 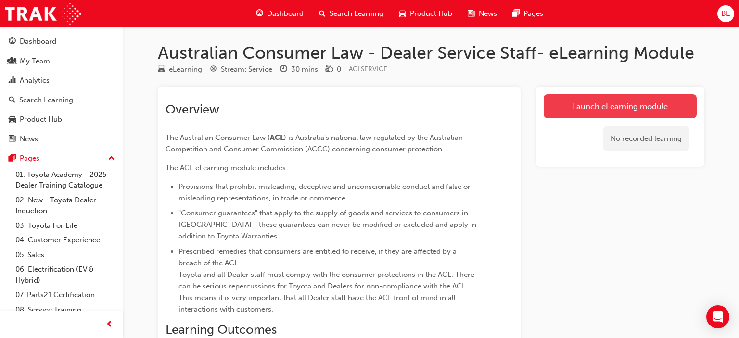 What do you see at coordinates (528, 13) in the screenshot?
I see `a: pages-iconPages` at bounding box center [528, 13].